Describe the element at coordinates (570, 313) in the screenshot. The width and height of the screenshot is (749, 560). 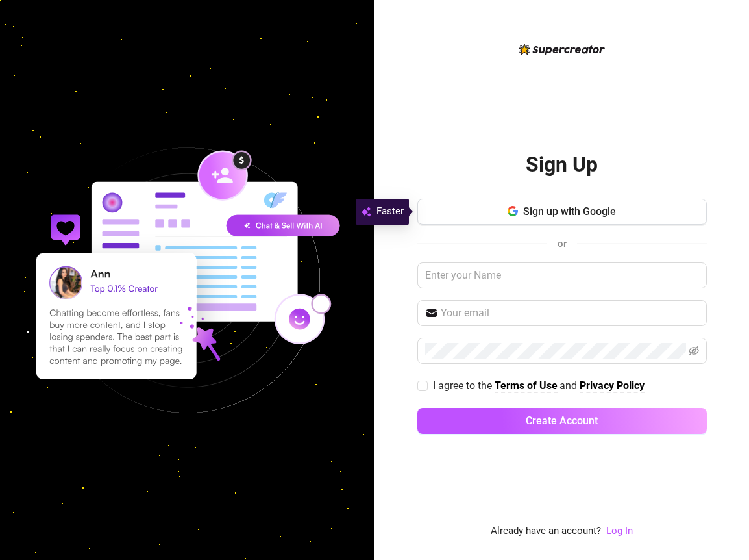
I see `input: Your email` at that location.